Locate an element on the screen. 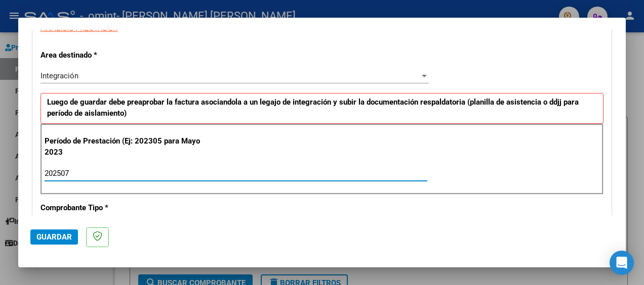  p: Area destinado * is located at coordinates (125, 56).